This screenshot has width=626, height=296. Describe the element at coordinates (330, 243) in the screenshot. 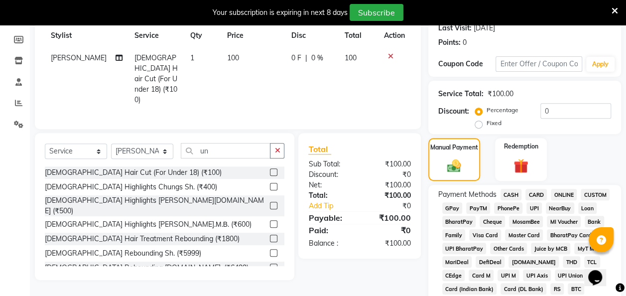

I see `div: Balance :` at that location.